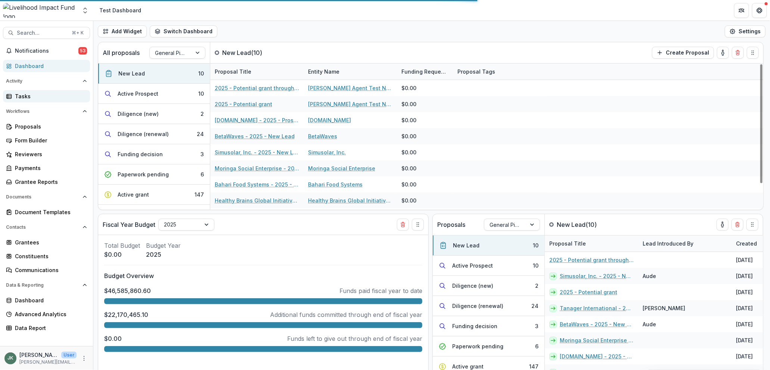  What do you see at coordinates (84, 358) in the screenshot?
I see `button: More` at bounding box center [84, 358].